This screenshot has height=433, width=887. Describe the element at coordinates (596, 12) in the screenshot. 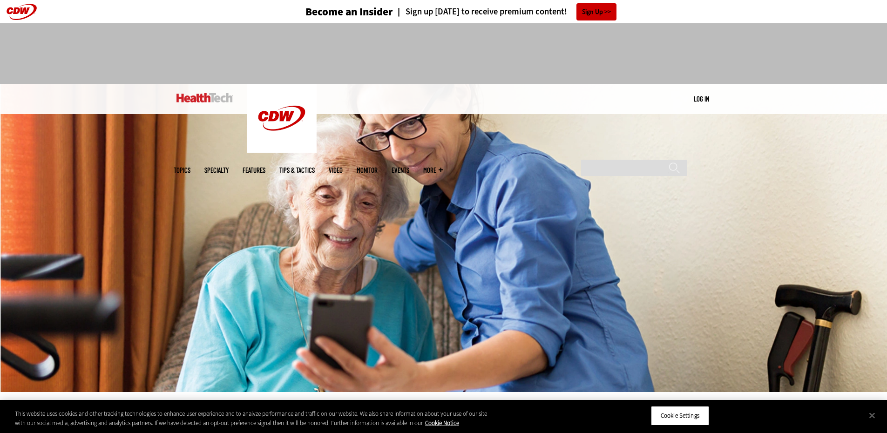

I see `a: Sign Up` at that location.